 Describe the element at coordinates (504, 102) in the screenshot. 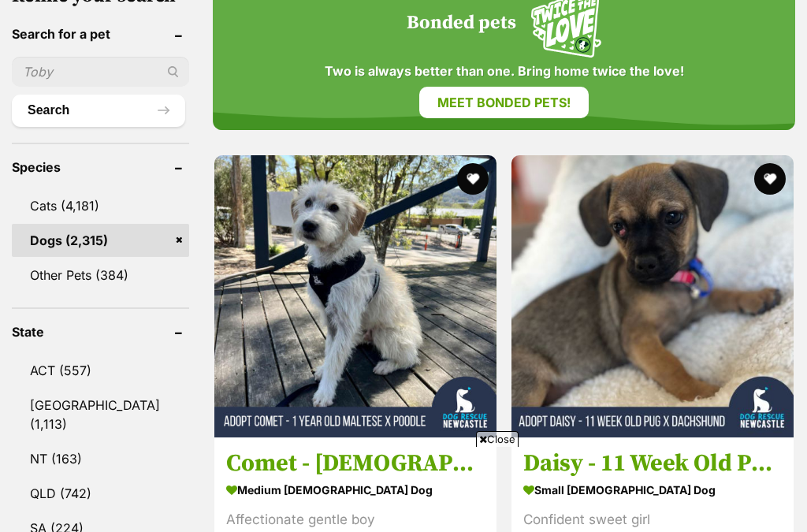

I see `a: Meet bonded pets!` at that location.